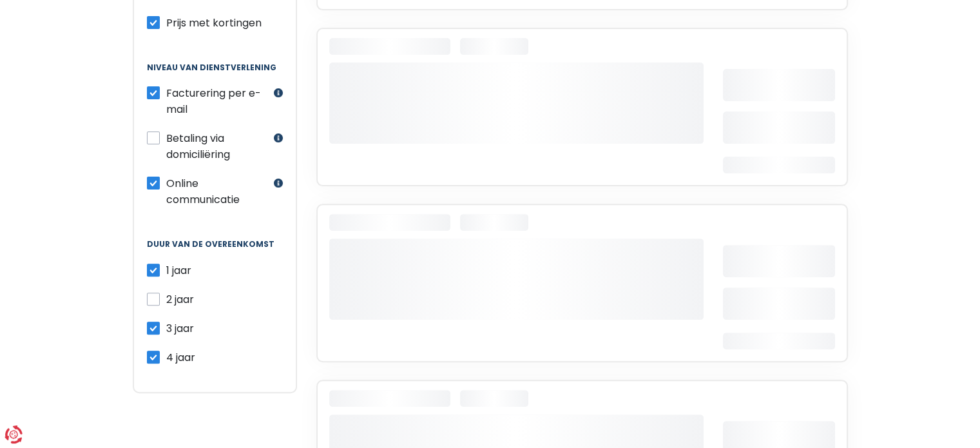 The height and width of the screenshot is (448, 980). What do you see at coordinates (215, 74) in the screenshot?
I see `legend: Niveau van dienstverlening` at bounding box center [215, 74].